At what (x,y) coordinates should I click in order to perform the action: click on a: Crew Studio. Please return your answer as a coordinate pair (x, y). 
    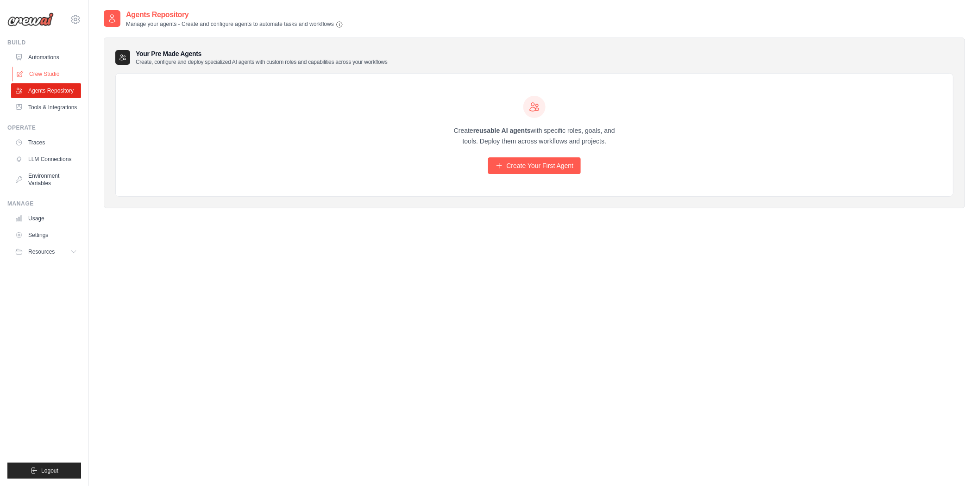
    Looking at the image, I should click on (47, 74).